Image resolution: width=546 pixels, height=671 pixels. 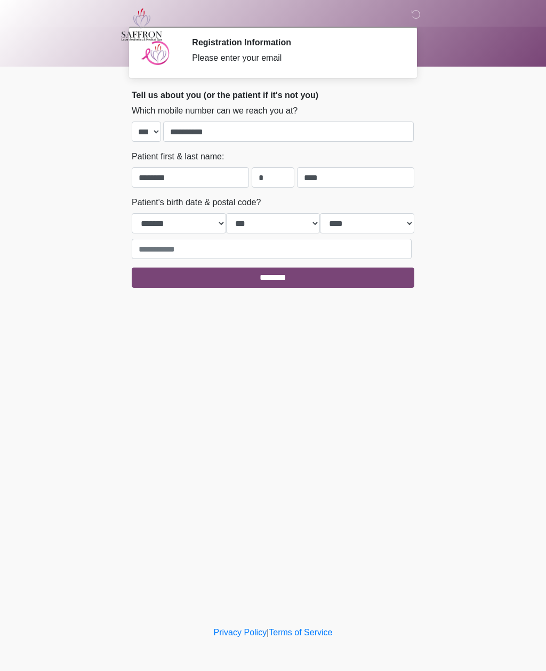 I want to click on div: Please enter your email, so click(x=295, y=58).